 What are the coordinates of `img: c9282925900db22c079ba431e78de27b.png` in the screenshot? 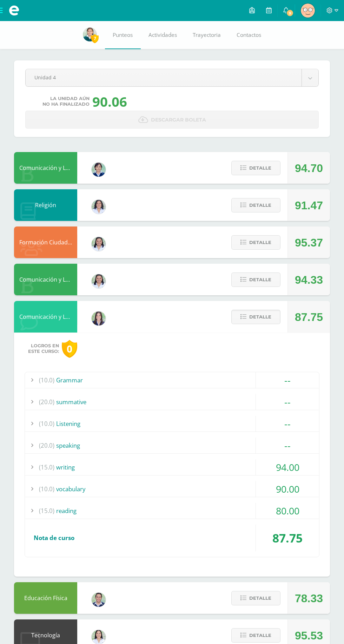 It's located at (90, 35).